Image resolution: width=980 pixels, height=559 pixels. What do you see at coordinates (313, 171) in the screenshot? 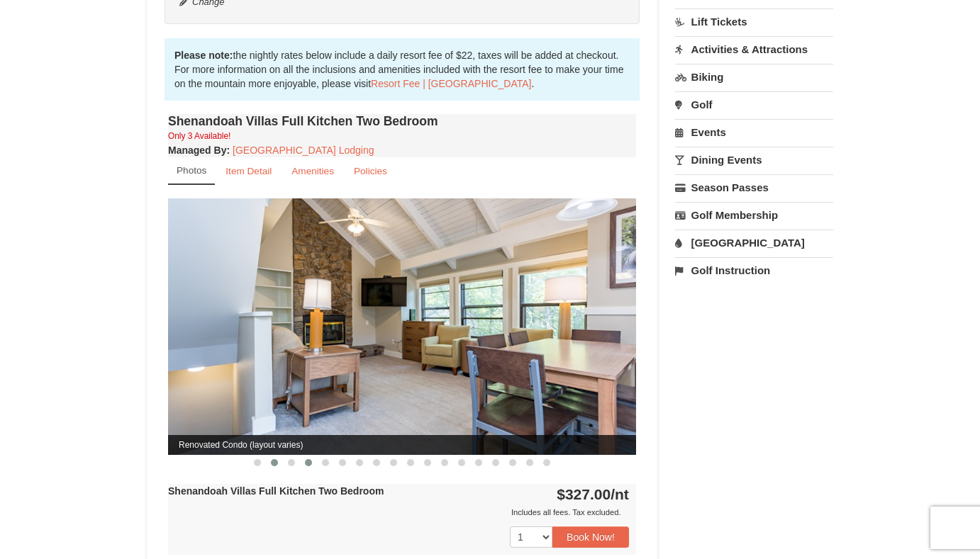
I see `a: Amenities` at bounding box center [313, 171].